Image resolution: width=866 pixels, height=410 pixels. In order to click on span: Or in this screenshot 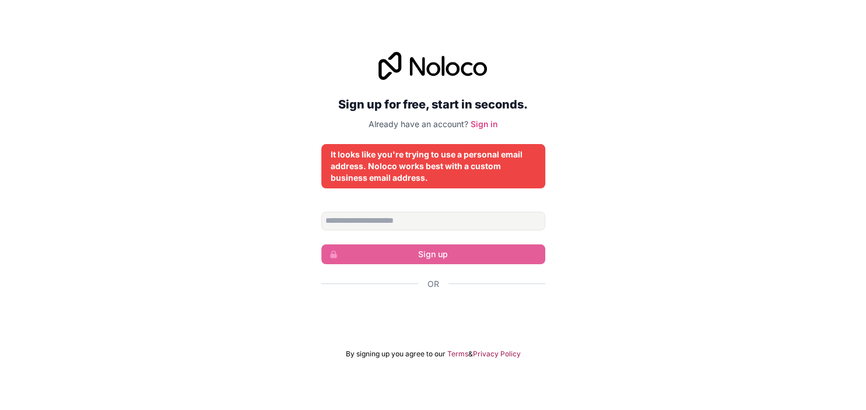, I will do `click(433, 284)`.